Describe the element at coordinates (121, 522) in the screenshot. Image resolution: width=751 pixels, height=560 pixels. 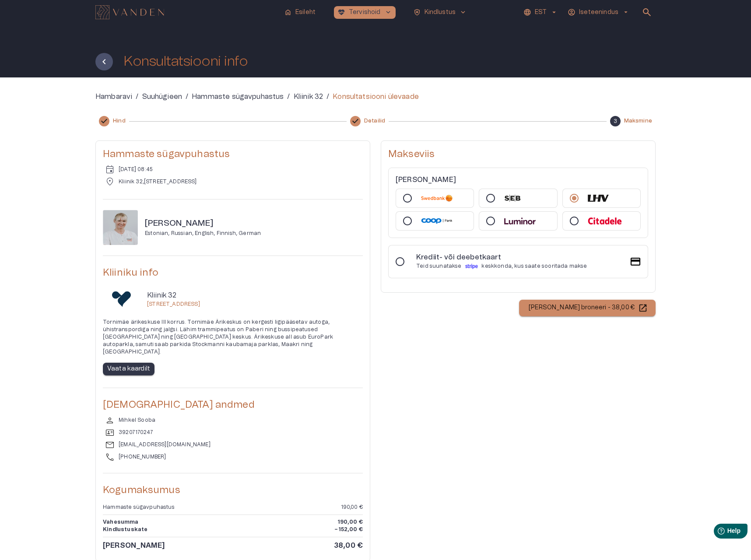
I see `p: Vahesumma` at that location.